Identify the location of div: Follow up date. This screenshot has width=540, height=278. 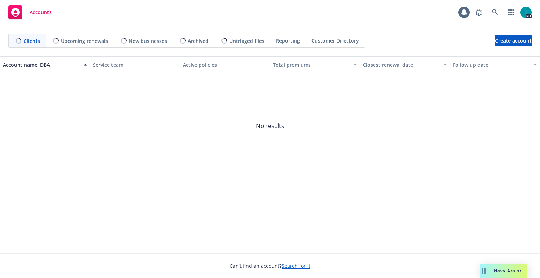
(491, 65).